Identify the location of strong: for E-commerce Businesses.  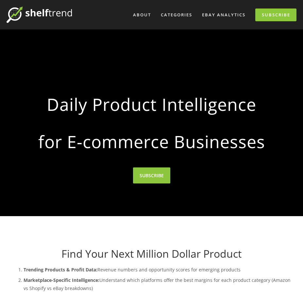
(151, 141).